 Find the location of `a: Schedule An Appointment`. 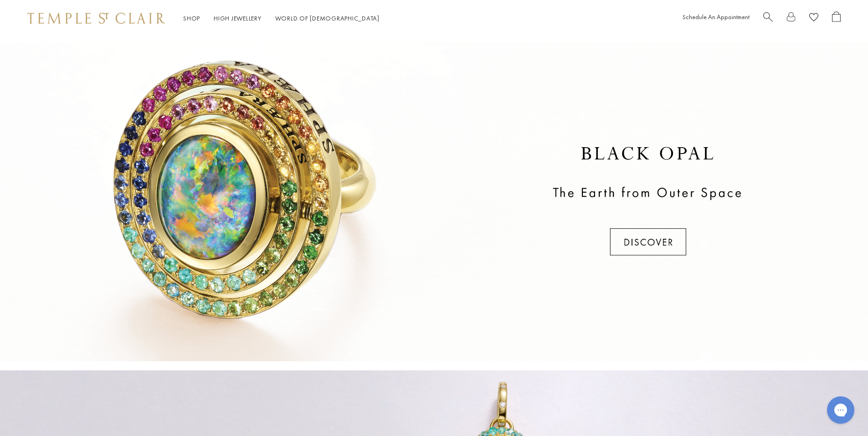

a: Schedule An Appointment is located at coordinates (716, 17).